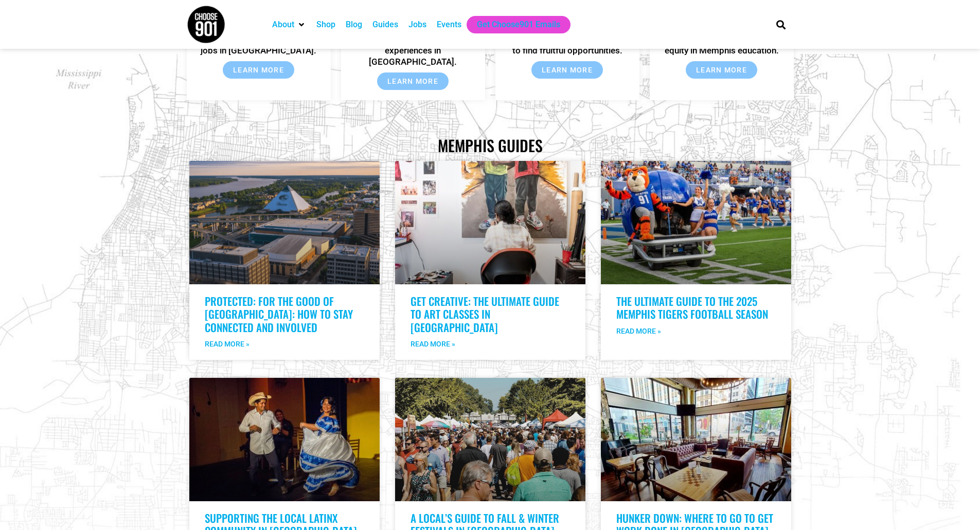 This screenshot has height=530, width=980. What do you see at coordinates (325, 25) in the screenshot?
I see `a: Shop` at bounding box center [325, 25].